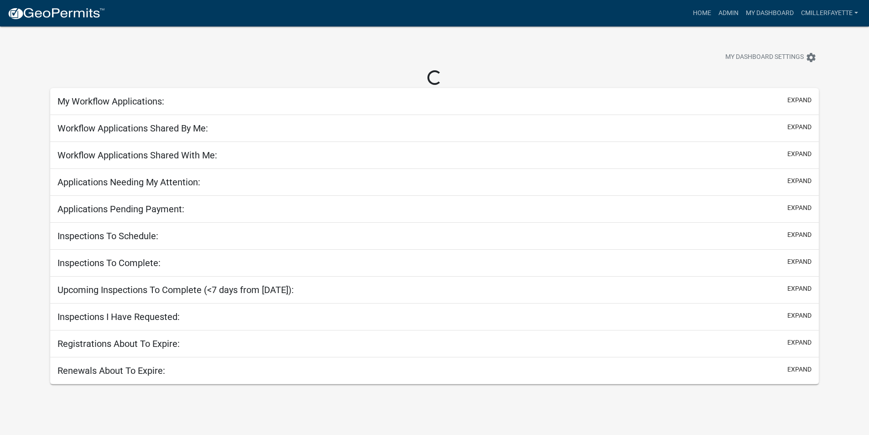  Describe the element at coordinates (129, 182) in the screenshot. I see `h5: Applications Needing My Attention:` at that location.